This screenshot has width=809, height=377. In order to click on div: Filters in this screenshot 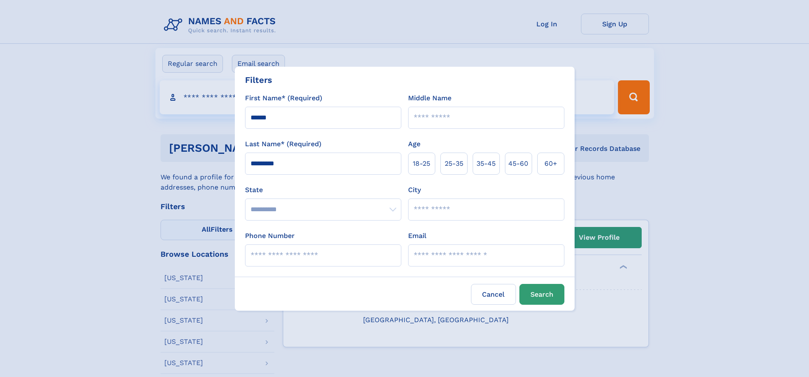, I will do `click(259, 80)`.